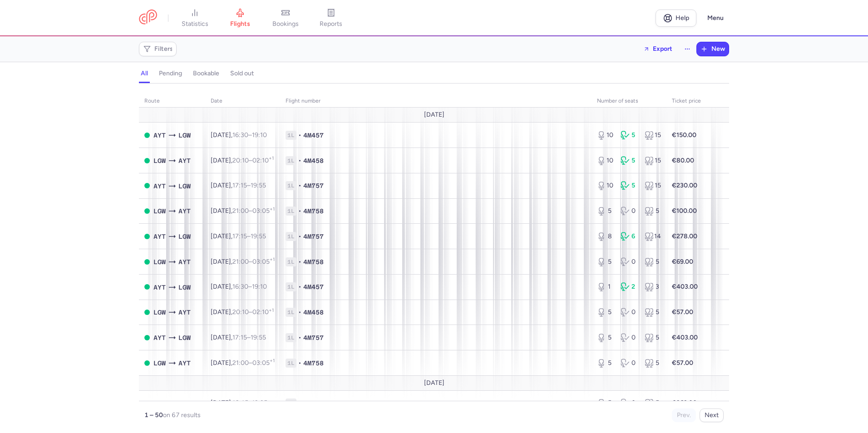  Describe the element at coordinates (172, 101) in the screenshot. I see `th: route` at that location.